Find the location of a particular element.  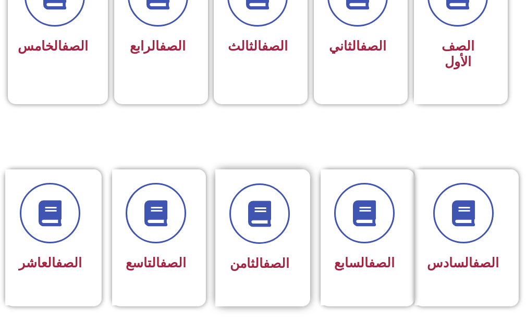

span: الثالث is located at coordinates (257, 46).